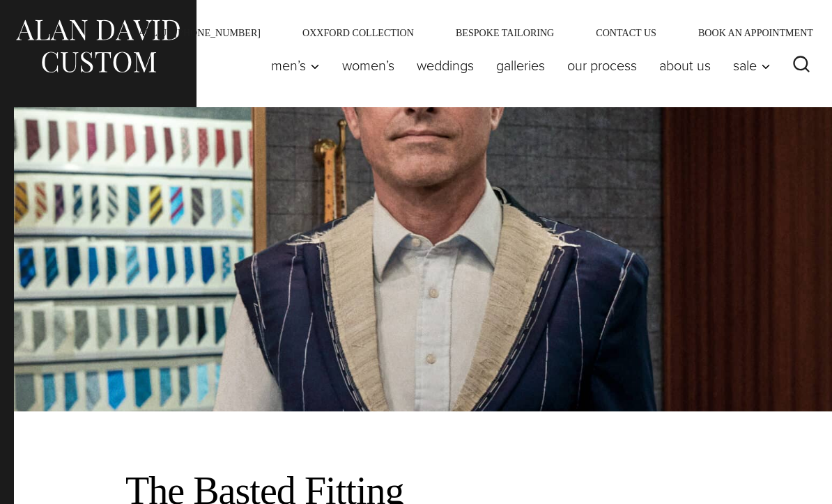 The width and height of the screenshot is (832, 504). I want to click on a: weddings, so click(445, 65).